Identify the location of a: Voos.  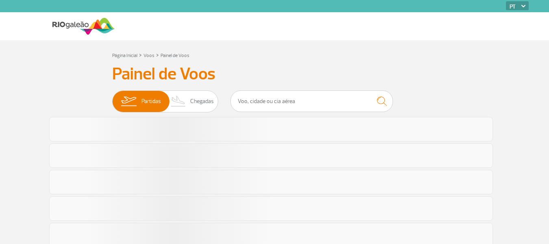
(149, 55).